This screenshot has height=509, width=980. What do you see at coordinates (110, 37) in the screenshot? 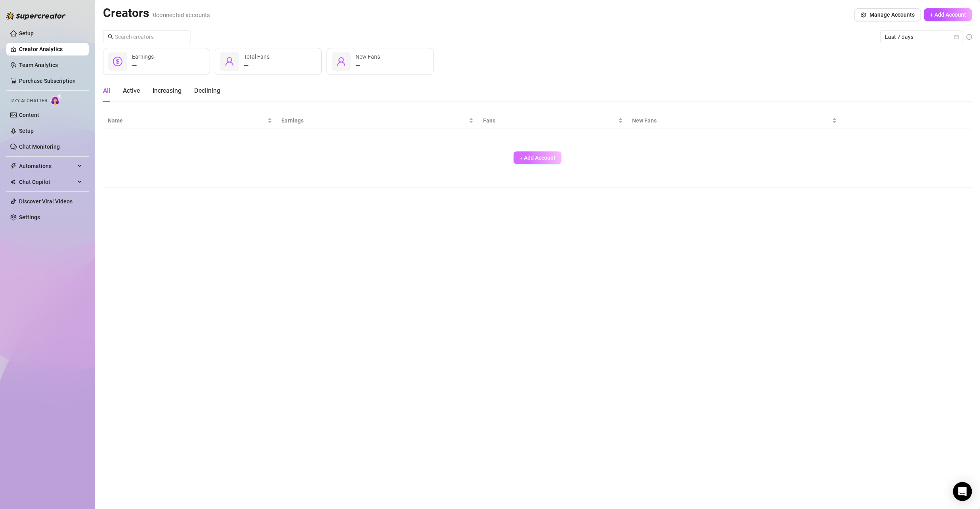
I see `span: search` at bounding box center [110, 37].